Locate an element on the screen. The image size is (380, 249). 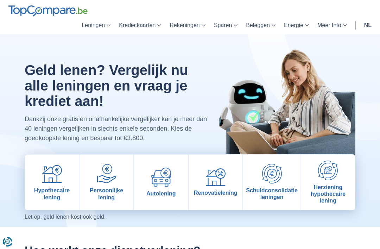
a: Renovatielening is located at coordinates (216, 182).